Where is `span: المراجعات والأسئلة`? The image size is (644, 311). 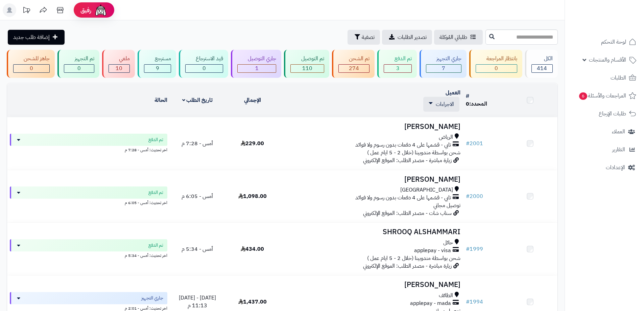
span: المراجعات والأسئلة is located at coordinates (602, 96).